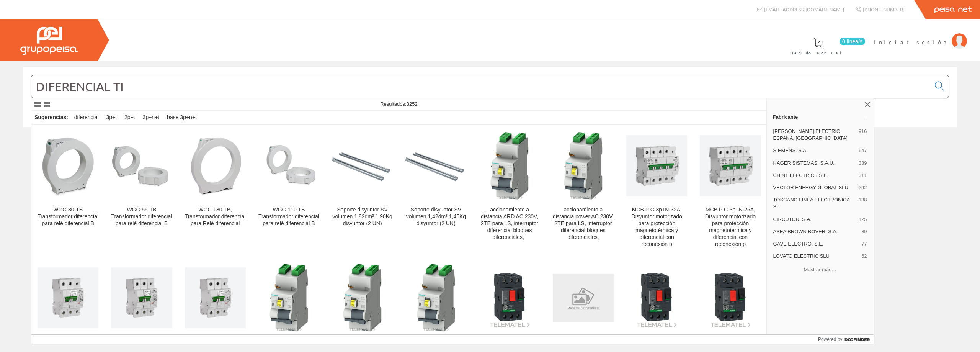  What do you see at coordinates (814, 151) in the screenshot?
I see `span: SIEMENS, S.A.` at bounding box center [814, 151].